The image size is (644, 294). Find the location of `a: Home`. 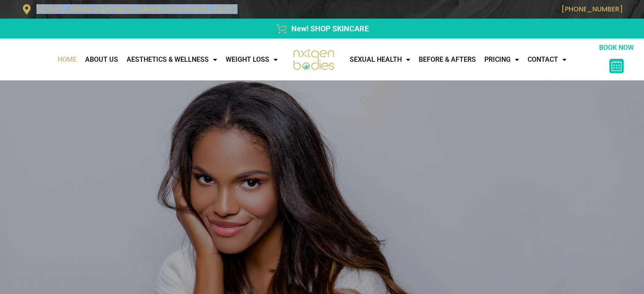

a: Home is located at coordinates (67, 60).